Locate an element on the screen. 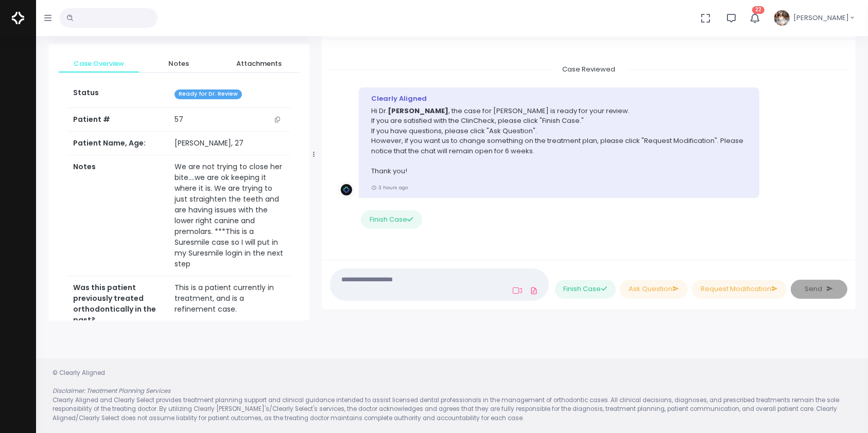 Image resolution: width=868 pixels, height=433 pixels. span: Notes is located at coordinates (179, 64).